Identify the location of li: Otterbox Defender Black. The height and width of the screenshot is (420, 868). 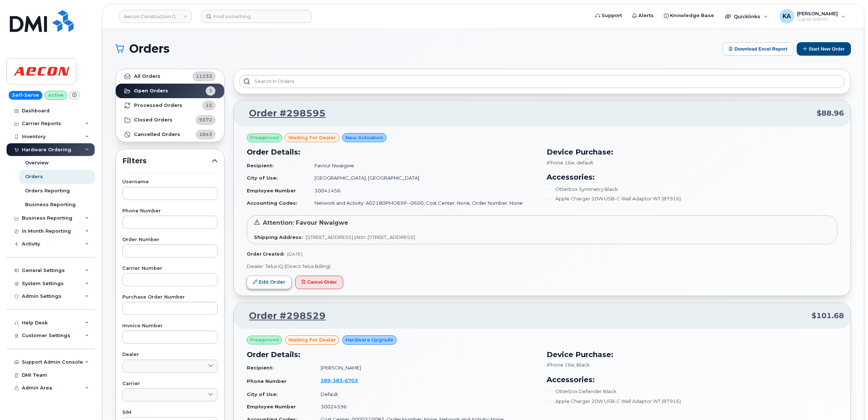
(692, 391).